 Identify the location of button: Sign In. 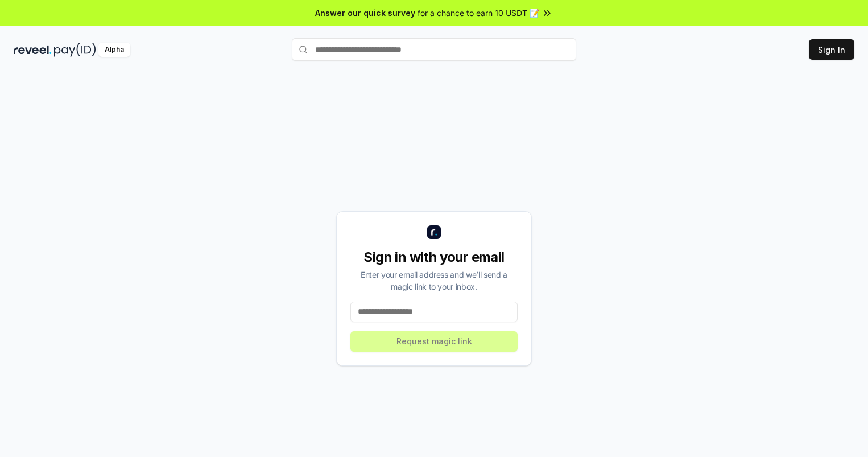
(832, 50).